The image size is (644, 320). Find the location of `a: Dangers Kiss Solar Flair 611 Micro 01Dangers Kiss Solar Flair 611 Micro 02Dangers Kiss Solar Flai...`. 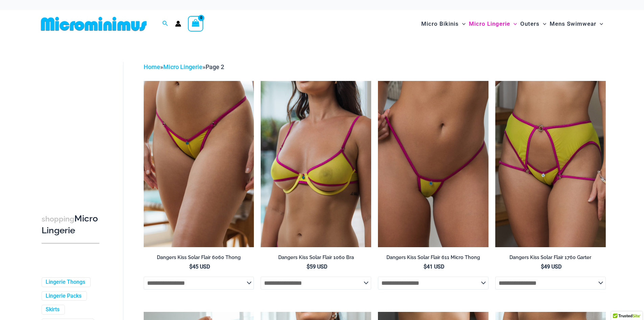

a: Dangers Kiss Solar Flair 611 Micro 01Dangers Kiss Solar Flair 611 Micro 02Dangers Kiss Solar Flai... is located at coordinates (433, 164).